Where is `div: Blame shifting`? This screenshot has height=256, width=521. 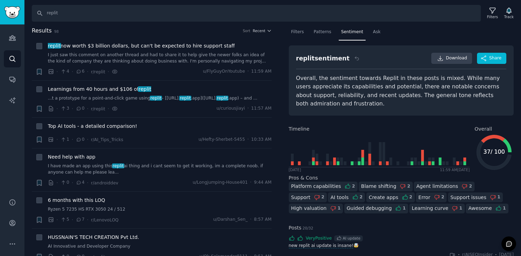
div: Blame shifting is located at coordinates (379, 186).